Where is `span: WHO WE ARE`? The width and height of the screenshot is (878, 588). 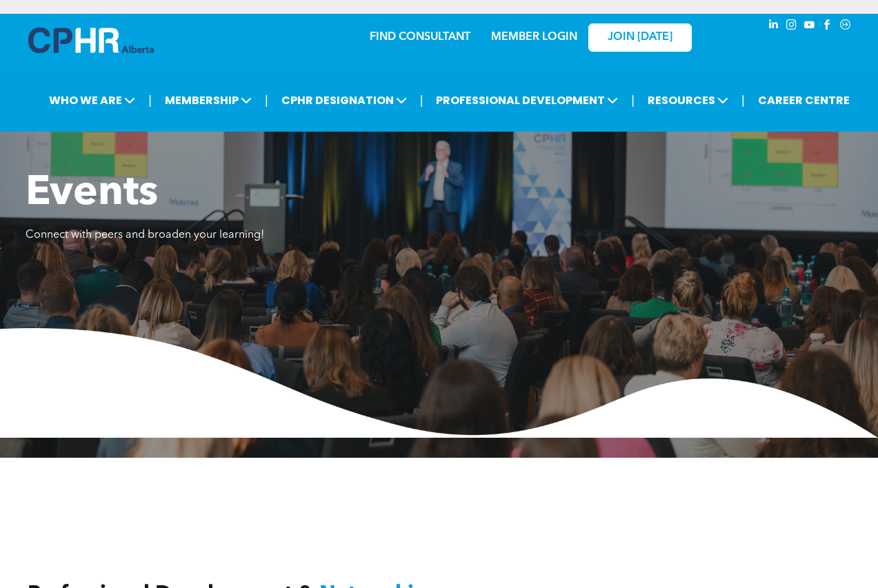 span: WHO WE ARE is located at coordinates (91, 100).